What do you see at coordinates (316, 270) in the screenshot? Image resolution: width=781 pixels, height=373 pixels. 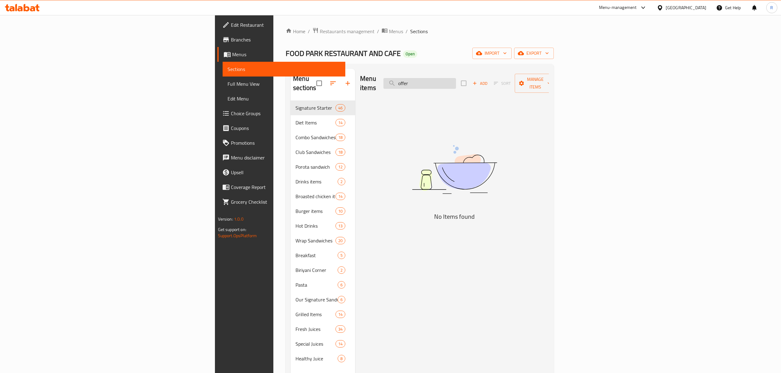 I see `span: Biriyani Corner` at bounding box center [316, 270].